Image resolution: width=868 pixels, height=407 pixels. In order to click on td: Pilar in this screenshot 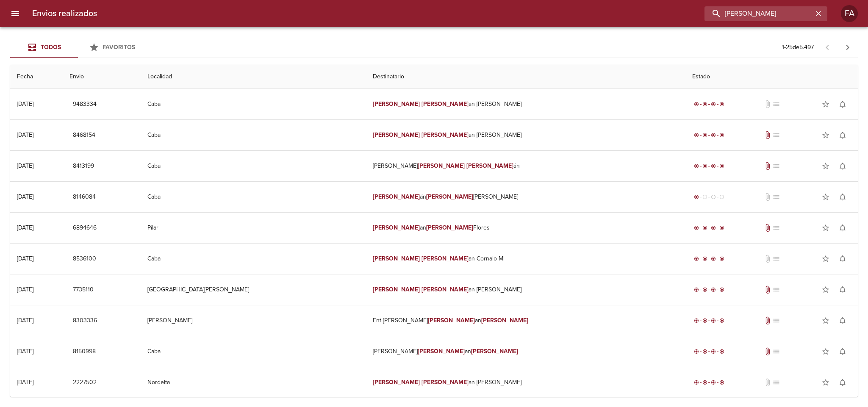, I will do `click(254, 228)`.